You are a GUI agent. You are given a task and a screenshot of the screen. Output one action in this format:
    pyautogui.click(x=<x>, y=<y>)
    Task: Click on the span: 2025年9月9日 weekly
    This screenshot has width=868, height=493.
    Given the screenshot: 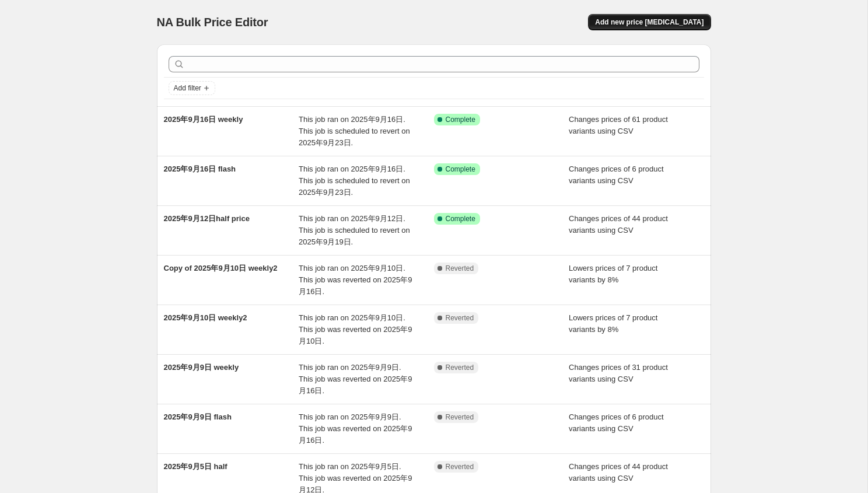 What is the action you would take?
    pyautogui.click(x=201, y=367)
    